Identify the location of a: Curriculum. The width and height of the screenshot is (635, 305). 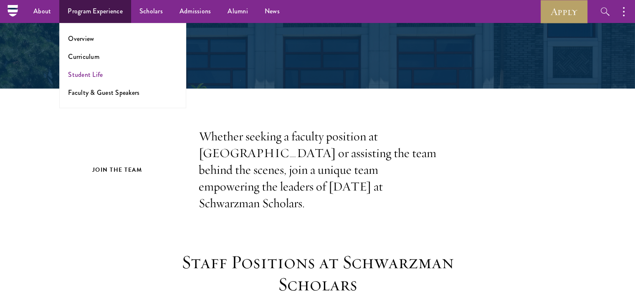
(84, 56).